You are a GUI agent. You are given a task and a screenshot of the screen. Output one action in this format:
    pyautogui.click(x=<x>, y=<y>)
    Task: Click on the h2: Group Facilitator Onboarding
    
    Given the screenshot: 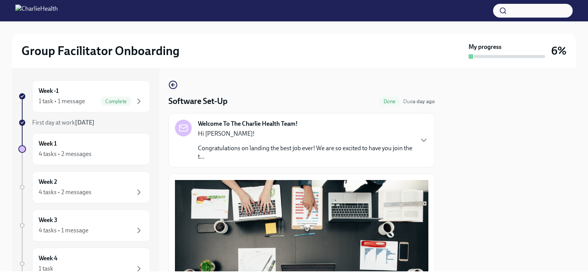 What is the action you would take?
    pyautogui.click(x=100, y=51)
    